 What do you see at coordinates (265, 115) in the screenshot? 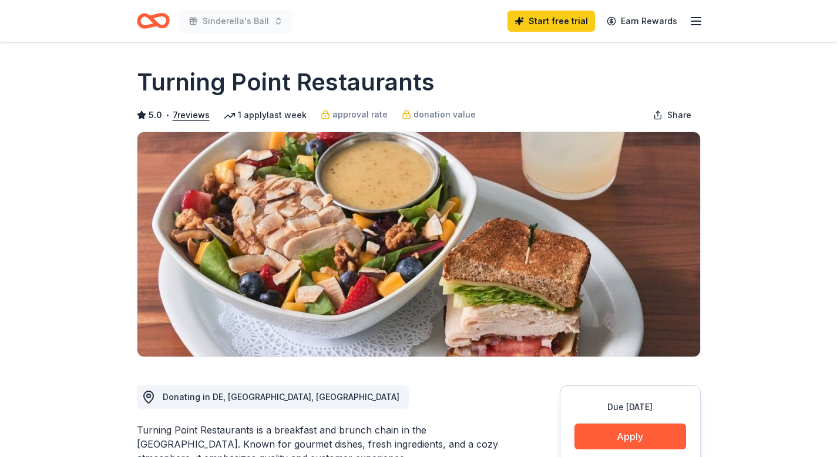
I see `div: 1 apply last week` at bounding box center [265, 115].